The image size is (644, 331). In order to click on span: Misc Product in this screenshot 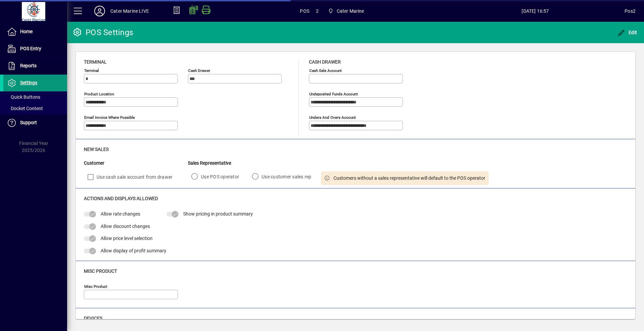, I will do `click(100, 271)`.